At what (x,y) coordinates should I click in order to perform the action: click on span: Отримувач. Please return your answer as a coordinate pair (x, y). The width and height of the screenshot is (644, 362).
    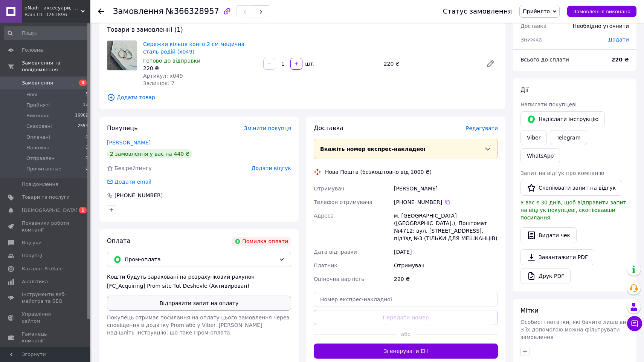
    Looking at the image, I should click on (329, 188).